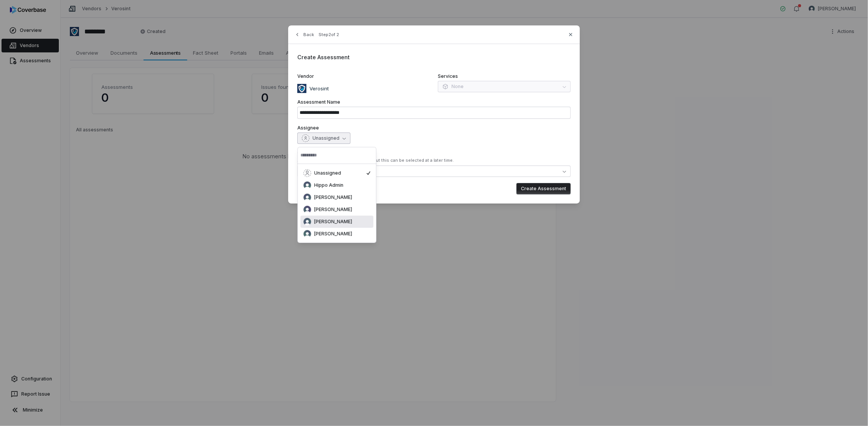 The width and height of the screenshot is (868, 426). Describe the element at coordinates (434, 153) in the screenshot. I see `label: Control Sets` at that location.